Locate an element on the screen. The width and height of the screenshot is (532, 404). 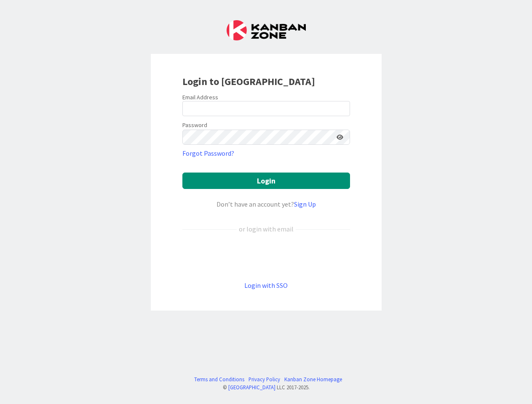
div: © LLC 2017- 2025 . is located at coordinates (266, 387).